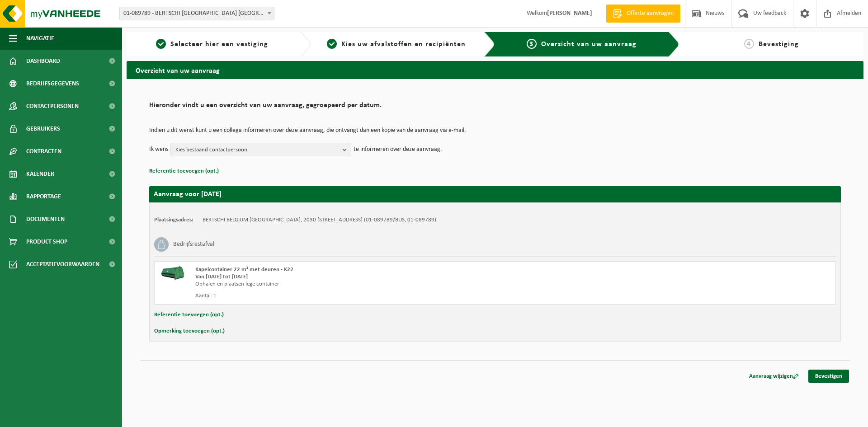 The image size is (868, 427). Describe the element at coordinates (43, 129) in the screenshot. I see `span: Gebruikers` at that location.